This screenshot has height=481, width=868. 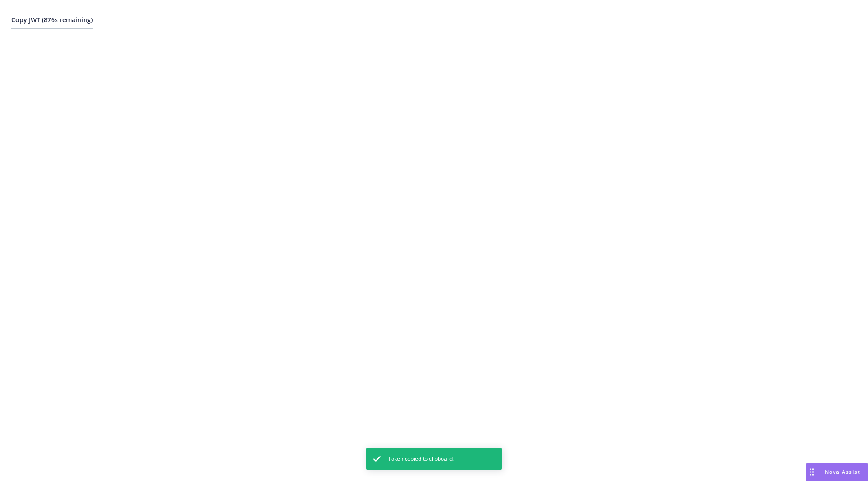 I want to click on span: Token copied to clipboard., so click(x=421, y=458).